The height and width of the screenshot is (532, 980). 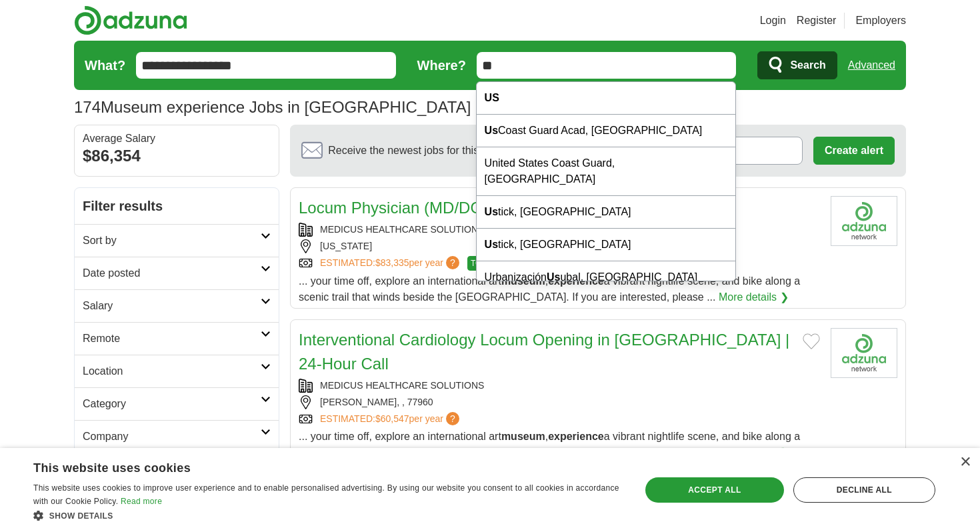 I want to click on label: What?, so click(x=105, y=66).